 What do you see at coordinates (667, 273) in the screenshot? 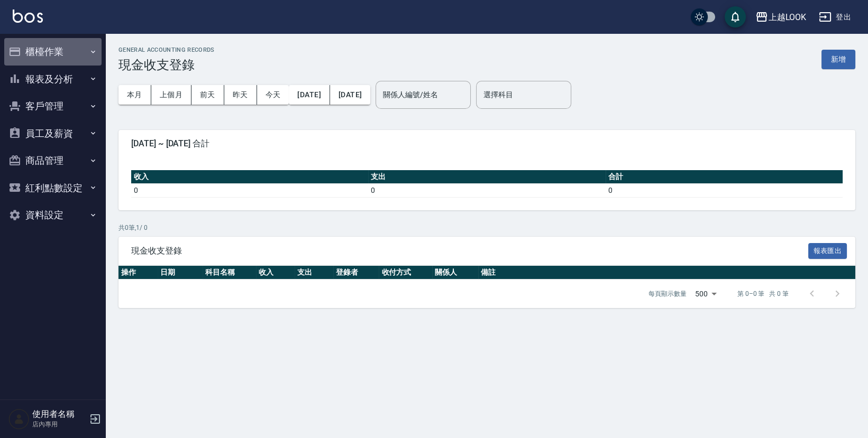
I see `th: 備註` at bounding box center [667, 273].